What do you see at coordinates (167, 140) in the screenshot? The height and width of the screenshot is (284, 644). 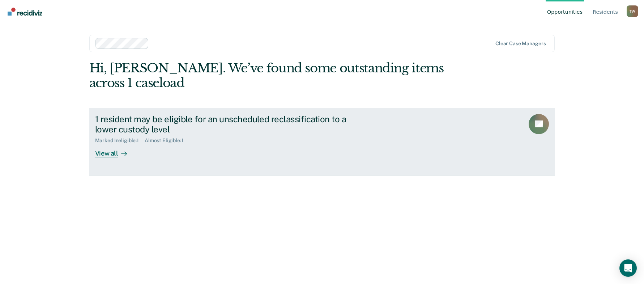 I see `div: Almost Eligible : 1` at bounding box center [167, 140].